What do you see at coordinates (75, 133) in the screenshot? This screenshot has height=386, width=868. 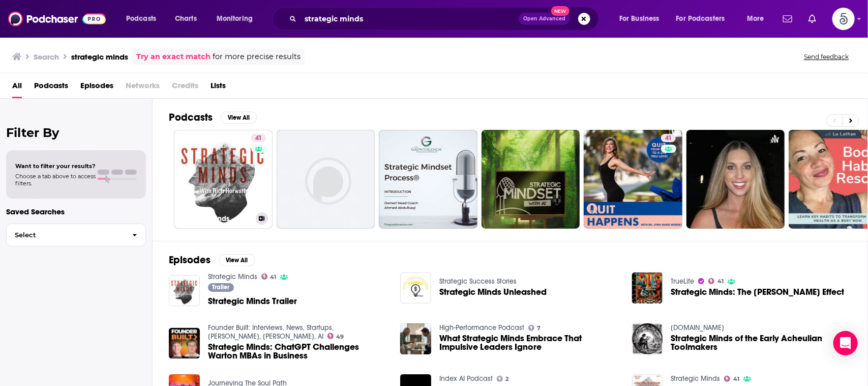 I see `h2: Filter By` at bounding box center [75, 133].